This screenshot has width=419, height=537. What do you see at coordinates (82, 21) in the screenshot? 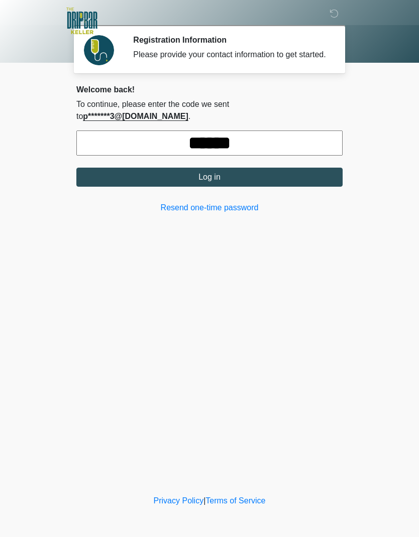
I see `img: The DRIPBaR - Keller Logo` at bounding box center [82, 21].